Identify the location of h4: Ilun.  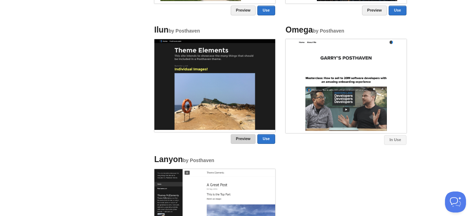
(214, 30).